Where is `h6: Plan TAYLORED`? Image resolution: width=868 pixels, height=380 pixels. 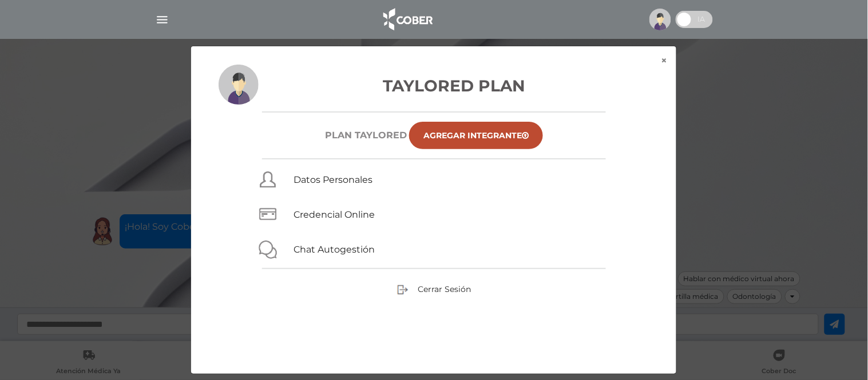
h6: Plan TAYLORED is located at coordinates (366, 135).